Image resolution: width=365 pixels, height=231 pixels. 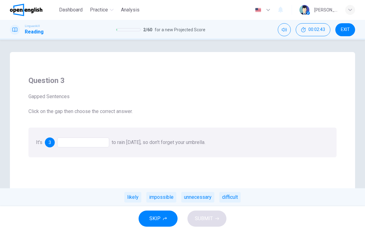 What do you see at coordinates (32, 26) in the screenshot?
I see `span: Linguaskill` at bounding box center [32, 26].